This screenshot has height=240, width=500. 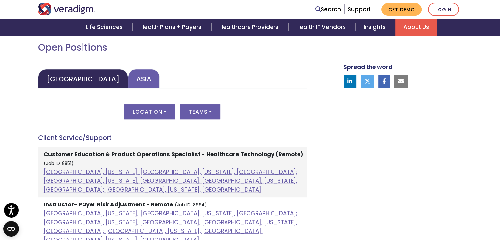 What do you see at coordinates (105, 27) in the screenshot?
I see `a: Life Sciences` at bounding box center [105, 27].